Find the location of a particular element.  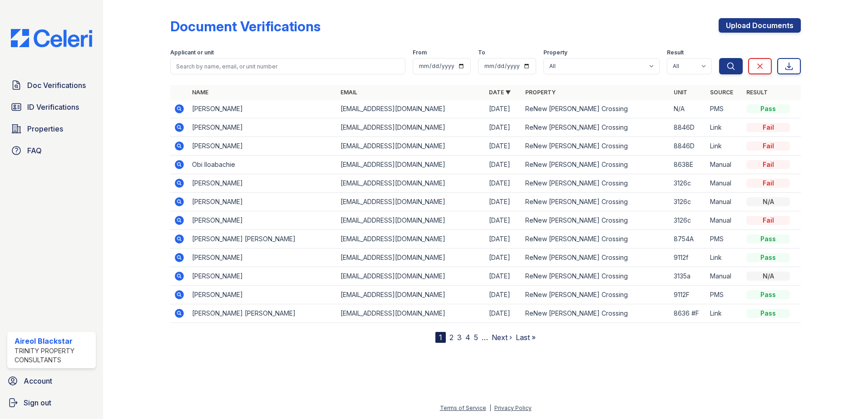

a: 2 is located at coordinates (452, 338).